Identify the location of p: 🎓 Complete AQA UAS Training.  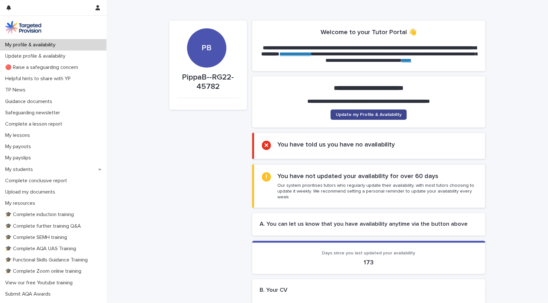
(42, 249).